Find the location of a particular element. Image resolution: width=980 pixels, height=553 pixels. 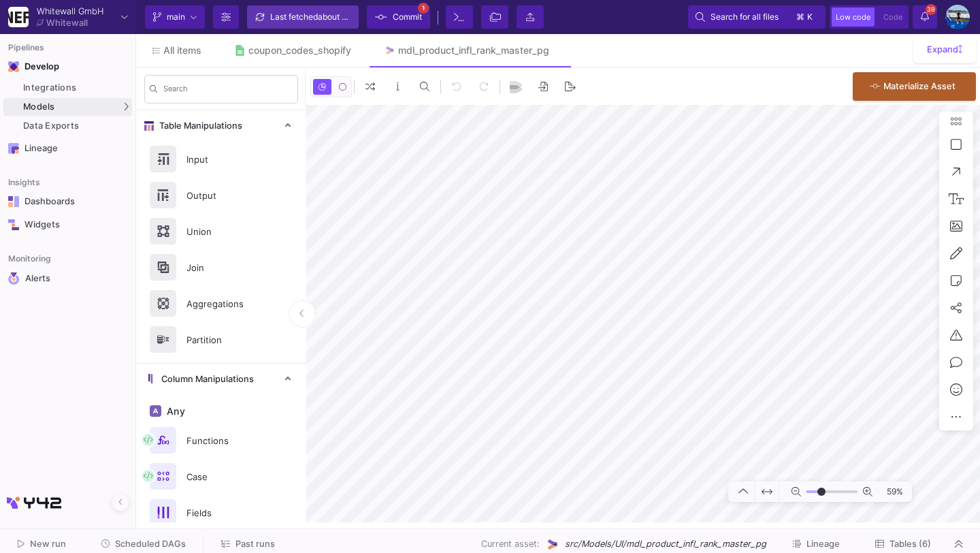

button: Low code is located at coordinates (853, 17).